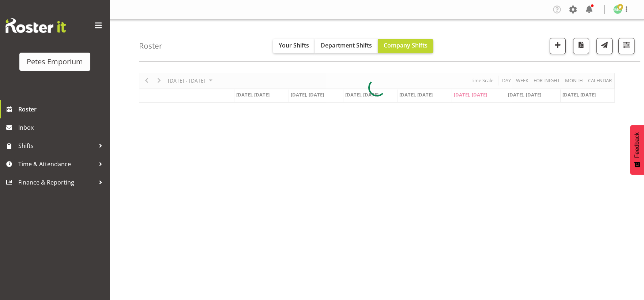  Describe the element at coordinates (57, 164) in the screenshot. I see `span: Time & Attendance` at that location.